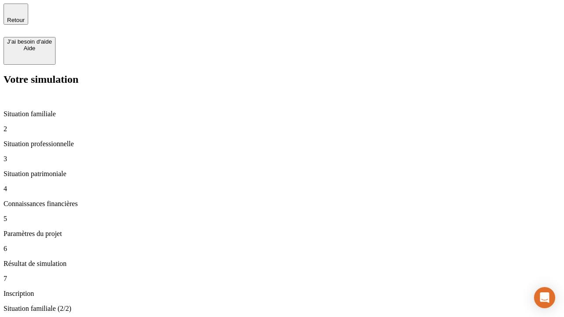  I want to click on p: Résultat de simulation, so click(282, 264).